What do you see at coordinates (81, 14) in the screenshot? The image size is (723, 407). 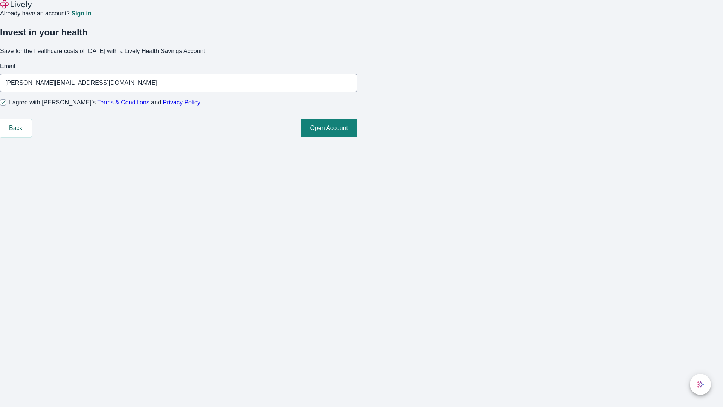 I see `a: Sign in` at bounding box center [81, 14].